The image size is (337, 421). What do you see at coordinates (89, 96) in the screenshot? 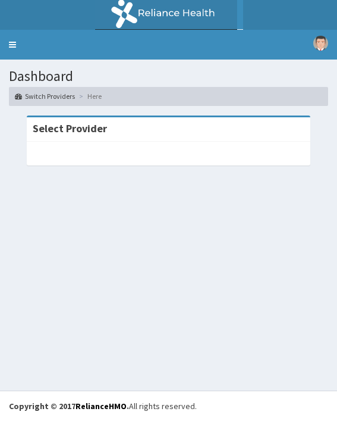
I see `li: Here` at bounding box center [89, 96].